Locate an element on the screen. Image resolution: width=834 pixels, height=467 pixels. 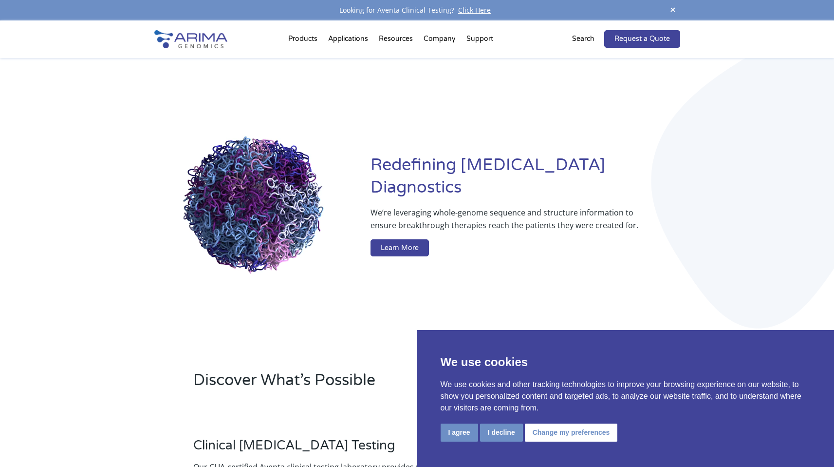
a: Request a Quote is located at coordinates (643, 39).